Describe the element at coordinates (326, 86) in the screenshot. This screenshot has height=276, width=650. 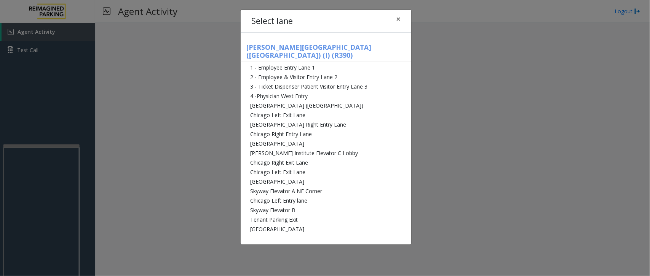
I see `li: 3 - Ticket Dispenser Patient Visitor Entry Lane 3` at that location.